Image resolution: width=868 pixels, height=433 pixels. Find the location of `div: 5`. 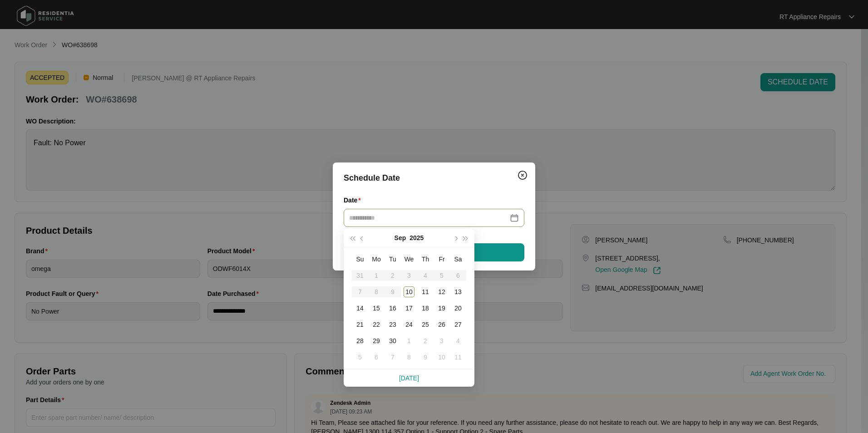

div: 5 is located at coordinates (360, 357).